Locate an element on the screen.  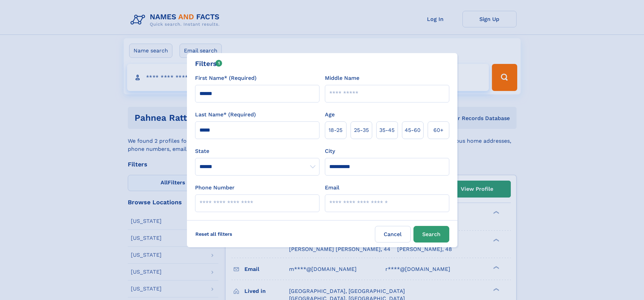
label: Last Name* (Required) is located at coordinates (226, 114).